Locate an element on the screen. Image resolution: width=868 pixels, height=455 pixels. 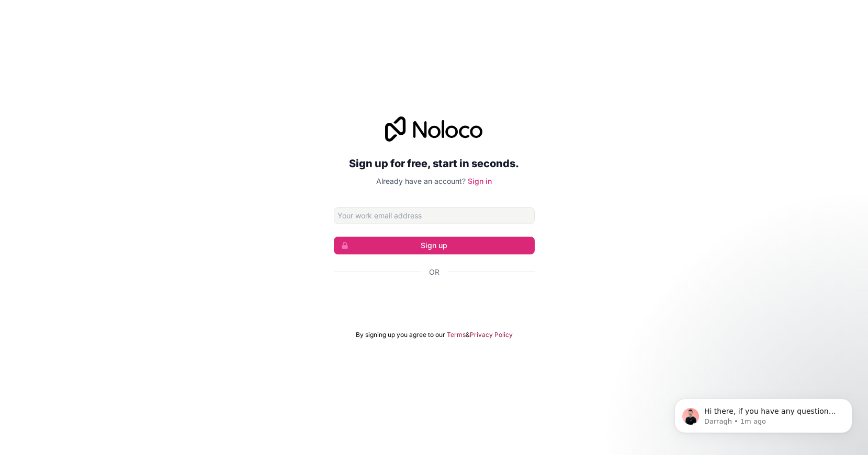
img: Profile image for Darragh is located at coordinates (32, 40).